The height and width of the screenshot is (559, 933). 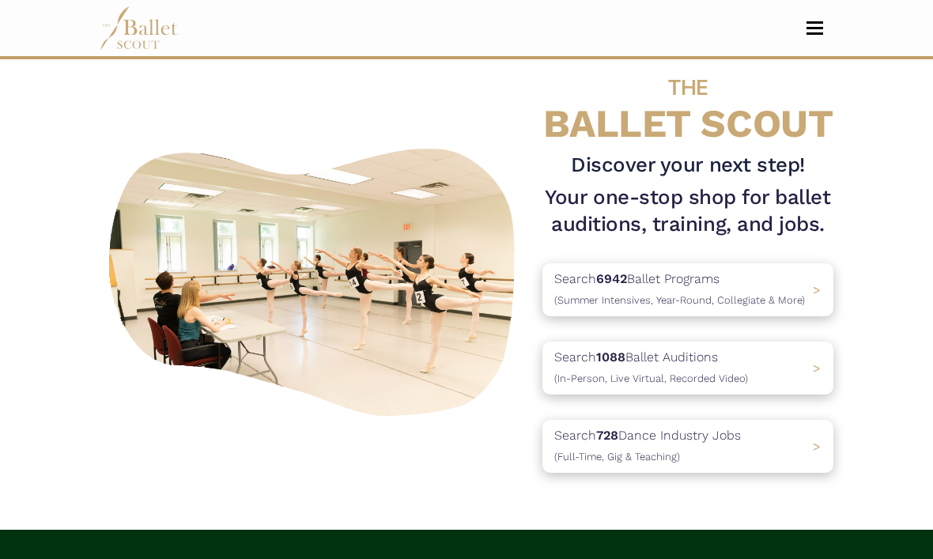 What do you see at coordinates (679, 288) in the screenshot?
I see `p: Search Ballet Programs` at bounding box center [679, 288].